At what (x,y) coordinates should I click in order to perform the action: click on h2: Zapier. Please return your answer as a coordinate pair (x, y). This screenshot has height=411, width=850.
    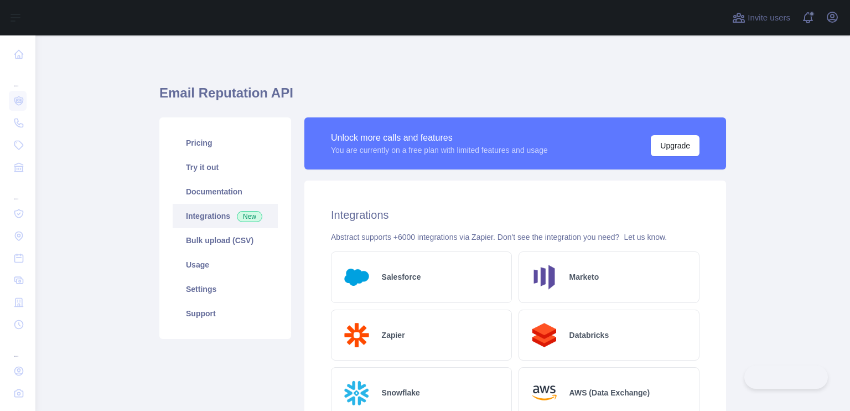
    Looking at the image, I should click on (394, 335).